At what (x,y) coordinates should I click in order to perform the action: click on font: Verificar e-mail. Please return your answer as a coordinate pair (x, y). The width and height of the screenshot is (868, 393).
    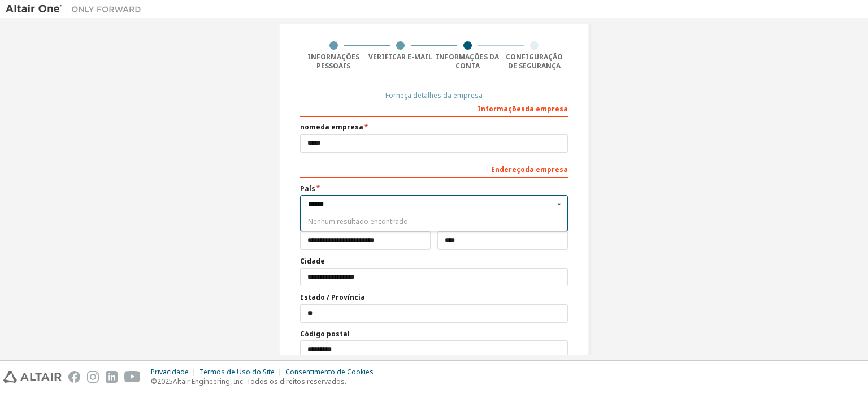
    Looking at the image, I should click on (400, 56).